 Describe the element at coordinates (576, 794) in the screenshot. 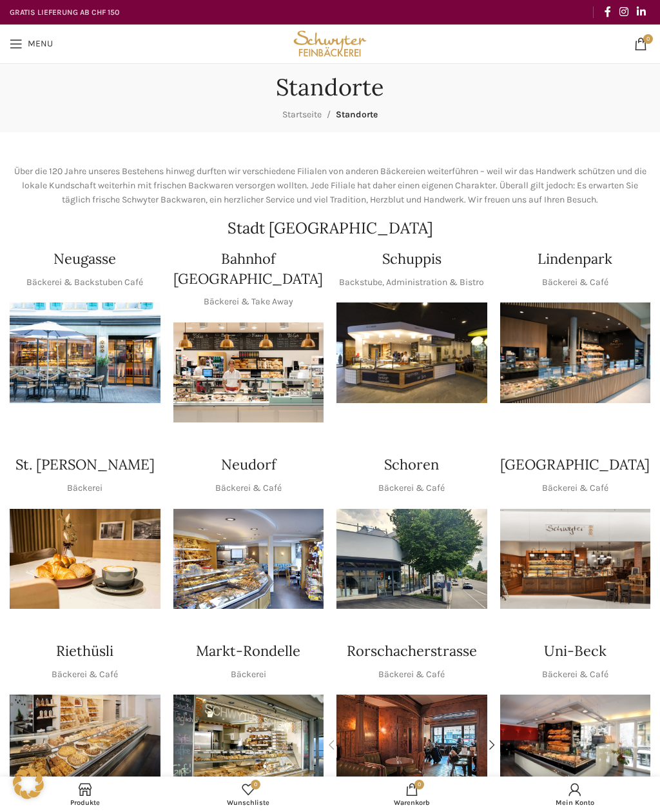

I see `a: Mein Konto` at that location.